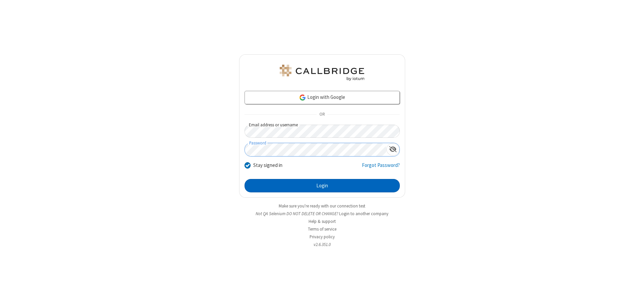 The image size is (644, 307). Describe the element at coordinates (322, 115) in the screenshot. I see `span: OR` at that location.